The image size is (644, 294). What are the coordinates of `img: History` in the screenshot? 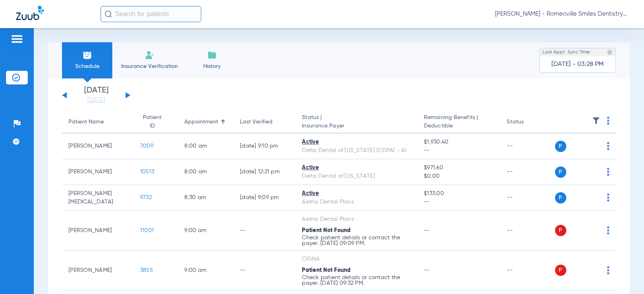 It's located at (212, 55).